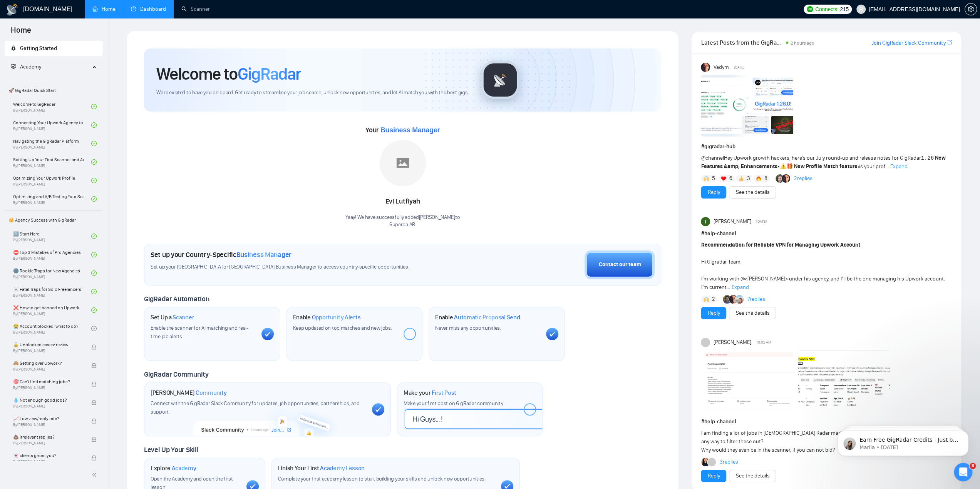 This screenshot has width=980, height=489. What do you see at coordinates (48, 437) in the screenshot?
I see `span: 💩 Irrelevant replies?` at bounding box center [48, 437].